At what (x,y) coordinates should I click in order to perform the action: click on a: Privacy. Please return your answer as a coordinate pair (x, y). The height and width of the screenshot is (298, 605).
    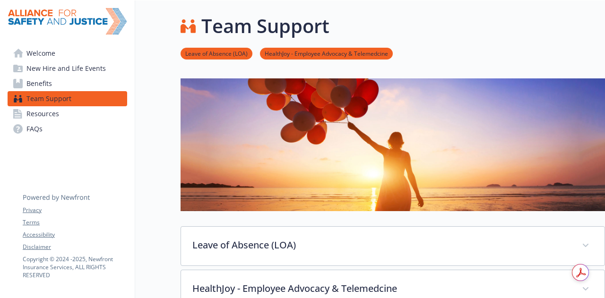
    Looking at the image, I should click on (75, 210).